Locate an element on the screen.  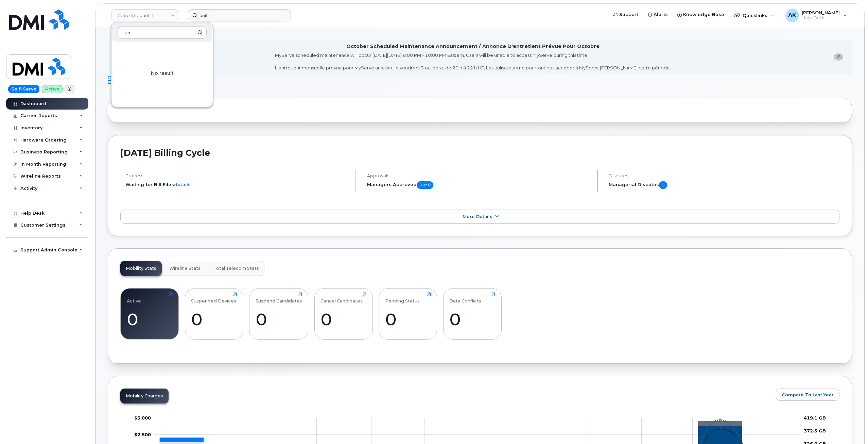
h5: Managerial Disputes is located at coordinates (724, 185).